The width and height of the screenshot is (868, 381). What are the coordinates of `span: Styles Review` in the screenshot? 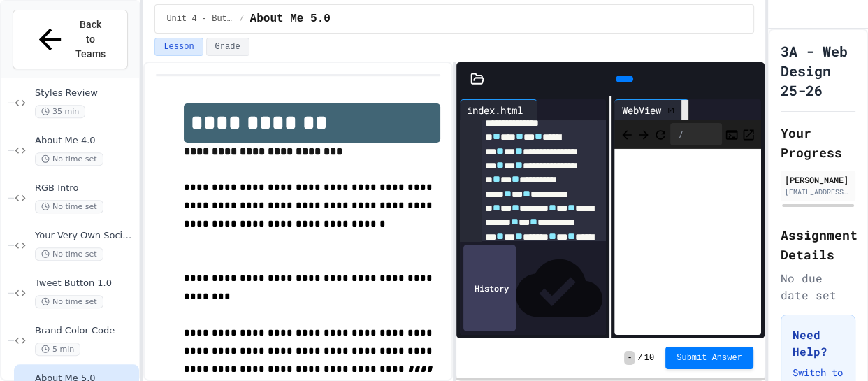 It's located at (85, 93).